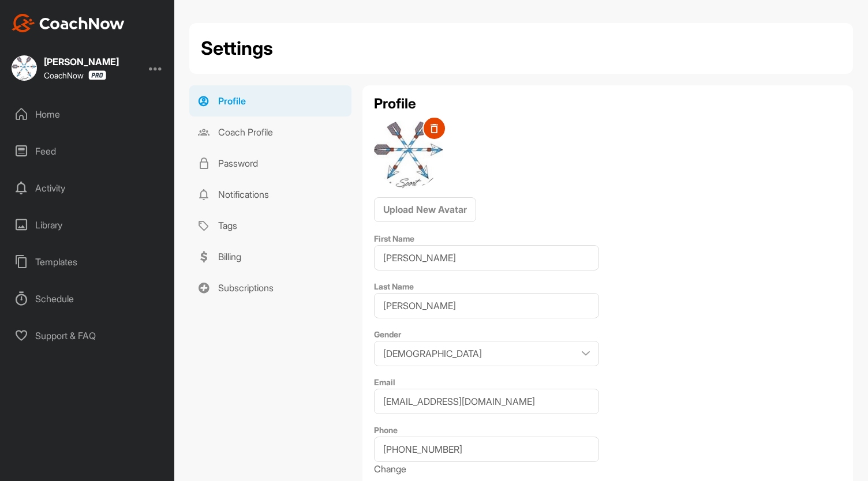 The height and width of the screenshot is (481, 868). I want to click on a: Profile, so click(270, 101).